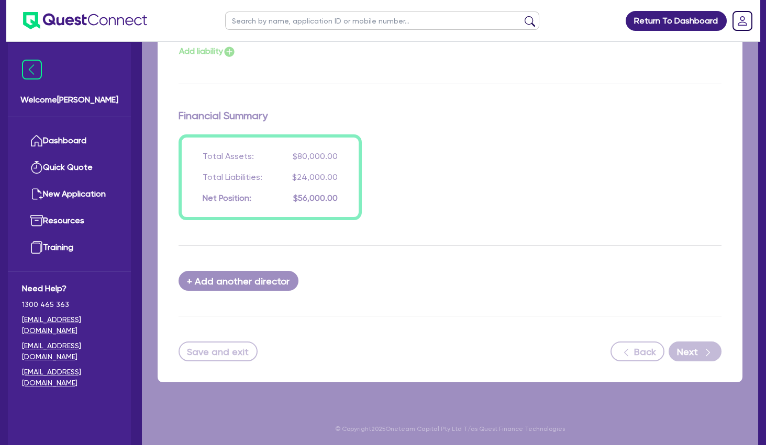 This screenshot has width=766, height=445. I want to click on img: icon-menu-close, so click(32, 70).